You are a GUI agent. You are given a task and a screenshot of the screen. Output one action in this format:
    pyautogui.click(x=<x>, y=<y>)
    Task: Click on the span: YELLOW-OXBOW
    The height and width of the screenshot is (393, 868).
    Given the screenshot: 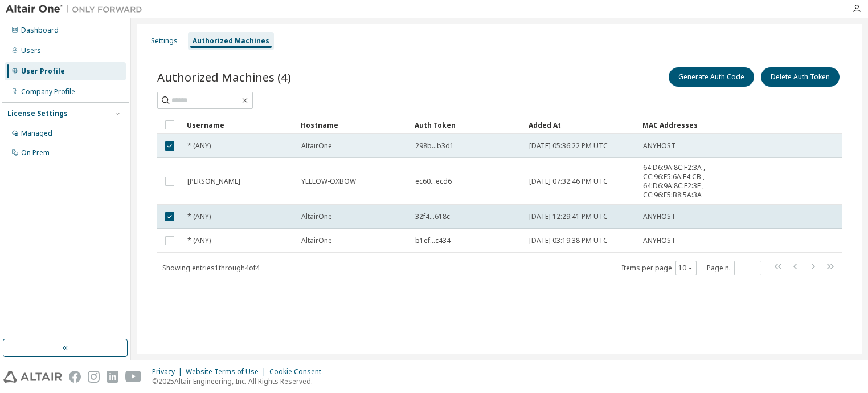 What is the action you would take?
    pyautogui.click(x=329, y=181)
    